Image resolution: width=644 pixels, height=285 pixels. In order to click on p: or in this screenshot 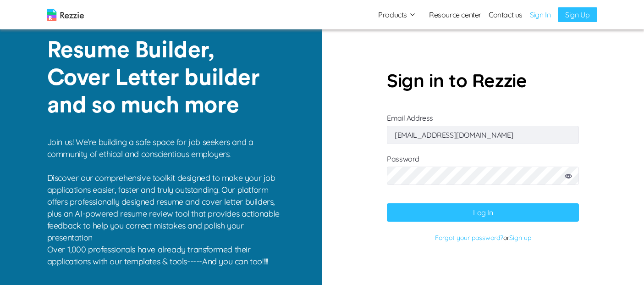, I will do `click(483, 238)`.